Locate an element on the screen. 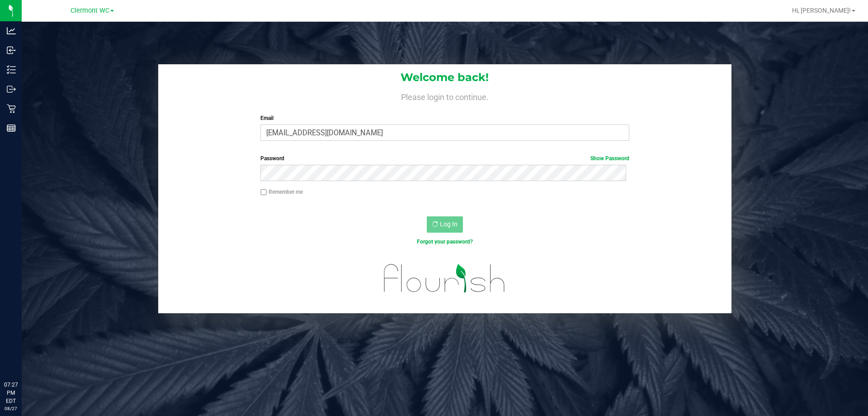 This screenshot has width=868, height=416. p: 08/27 is located at coordinates (11, 408).